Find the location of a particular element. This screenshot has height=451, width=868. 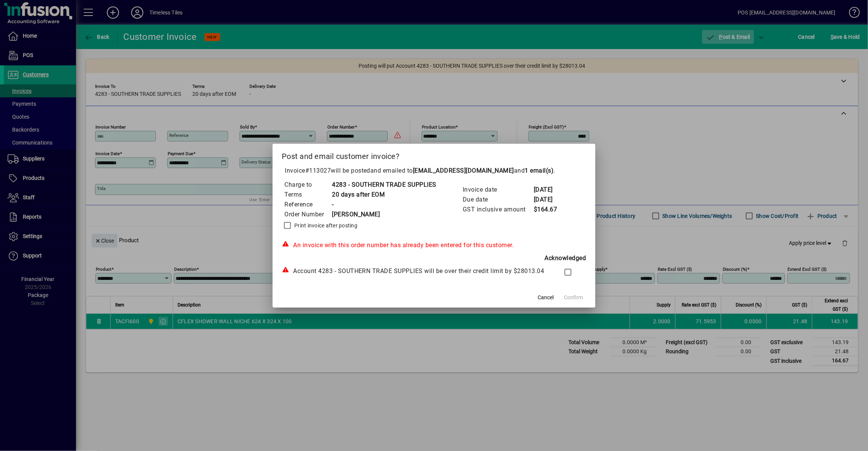

td: GST inclusive amount is located at coordinates (497, 210).